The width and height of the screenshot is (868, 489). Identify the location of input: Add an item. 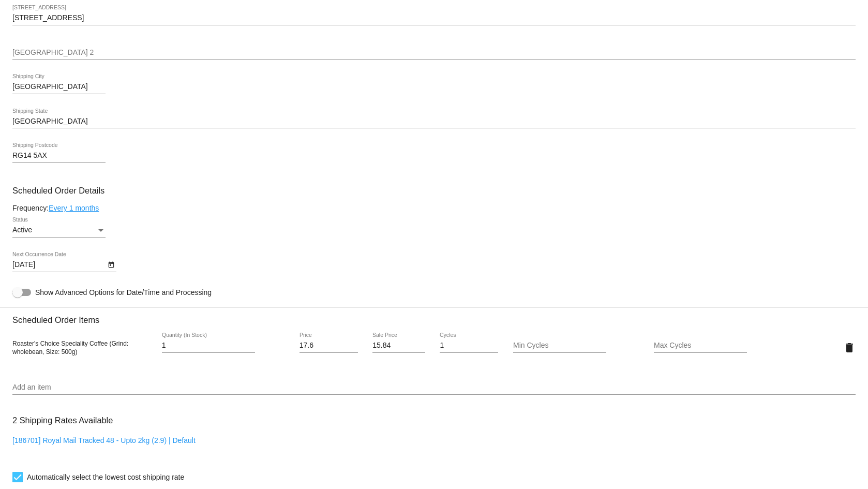
(434, 388).